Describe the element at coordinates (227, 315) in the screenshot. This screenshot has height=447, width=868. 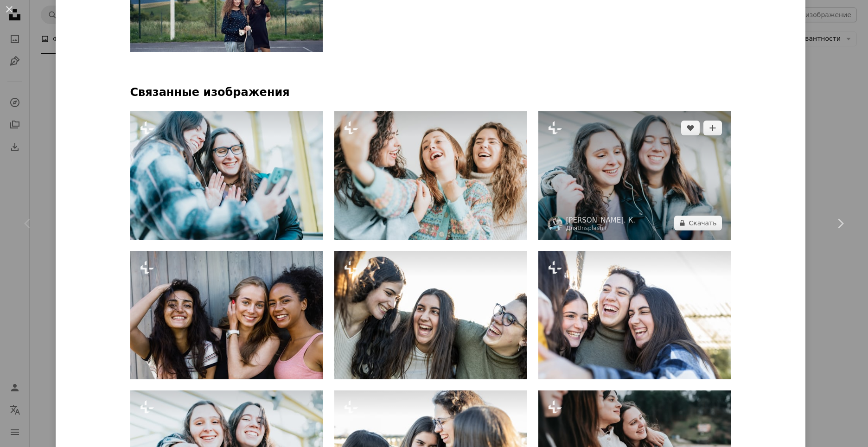
I see `a: Подруги разных рас веселятся на свежем воздухе и смотрят в камеру` at that location.